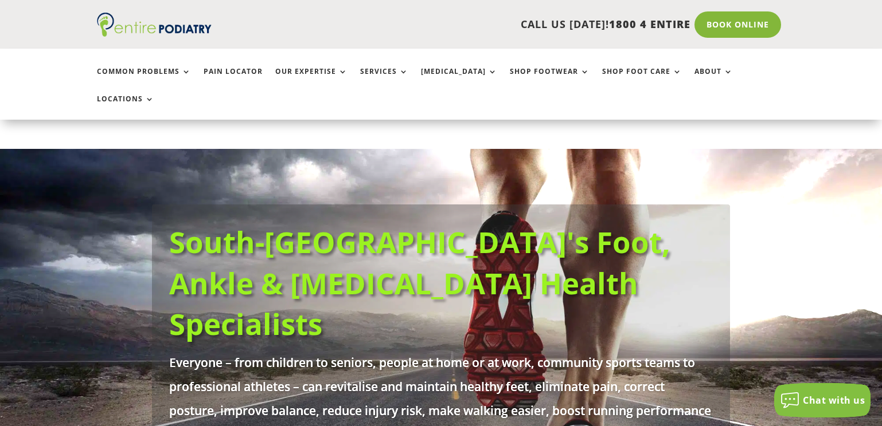  Describe the element at coordinates (384, 80) in the screenshot. I see `a: Services` at that location.